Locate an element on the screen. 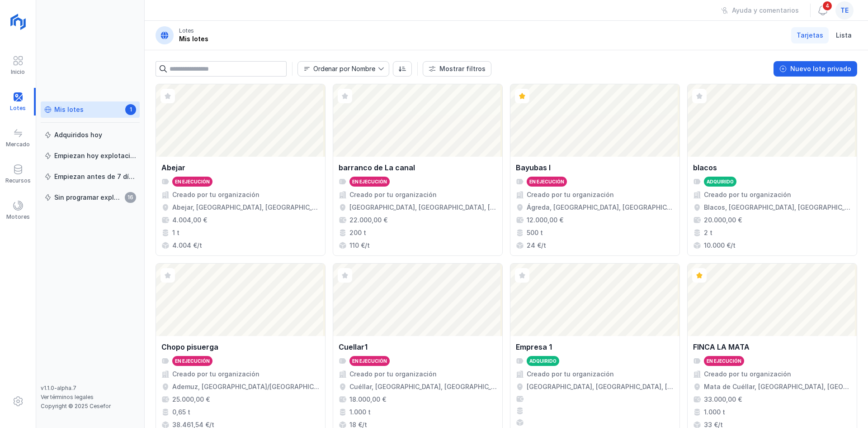  div: 22.000,00 € is located at coordinates (368, 220).